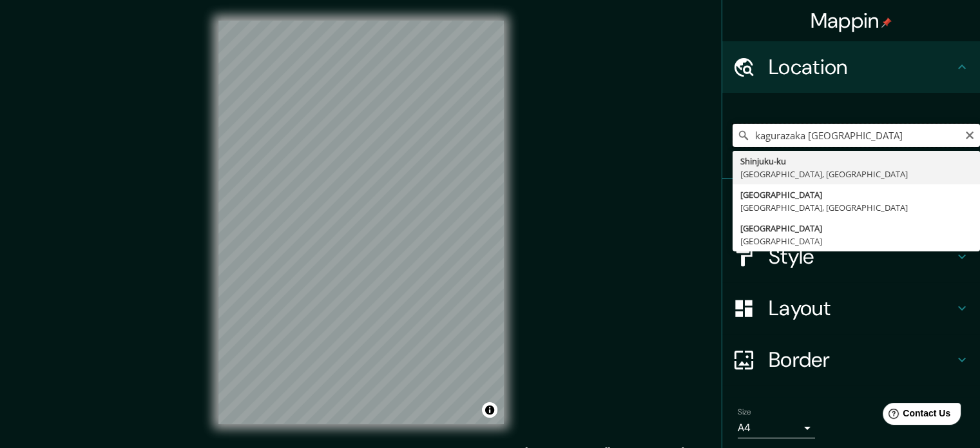  What do you see at coordinates (851, 360) in the screenshot?
I see `div: Border` at bounding box center [851, 360].